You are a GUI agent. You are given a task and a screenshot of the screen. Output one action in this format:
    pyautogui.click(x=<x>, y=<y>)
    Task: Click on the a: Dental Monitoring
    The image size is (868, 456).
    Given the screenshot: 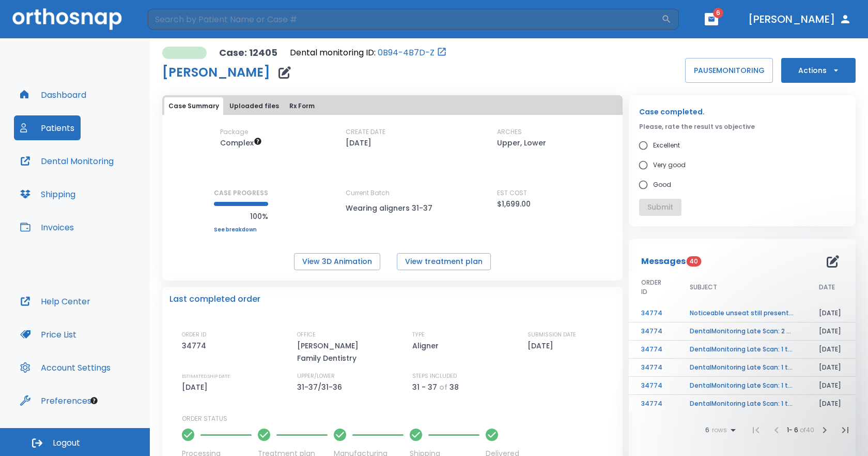 What is the action you would take?
    pyautogui.click(x=67, y=161)
    